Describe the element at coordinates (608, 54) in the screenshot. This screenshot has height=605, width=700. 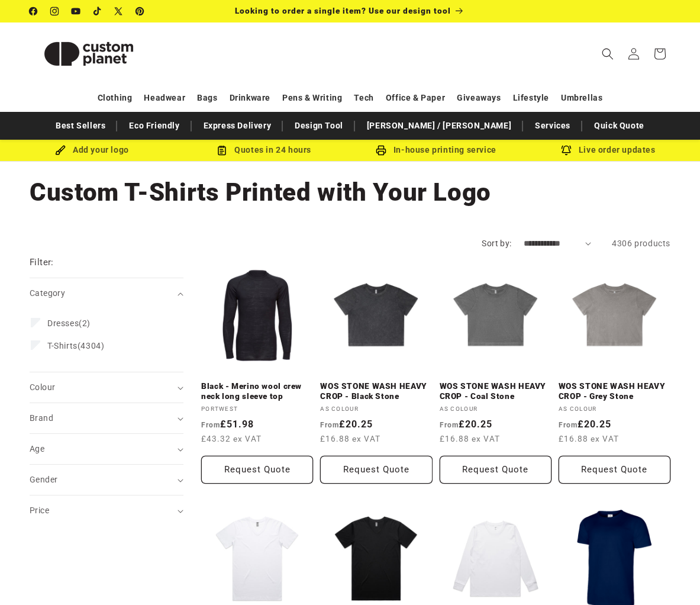
I see `summary: Search` at that location.